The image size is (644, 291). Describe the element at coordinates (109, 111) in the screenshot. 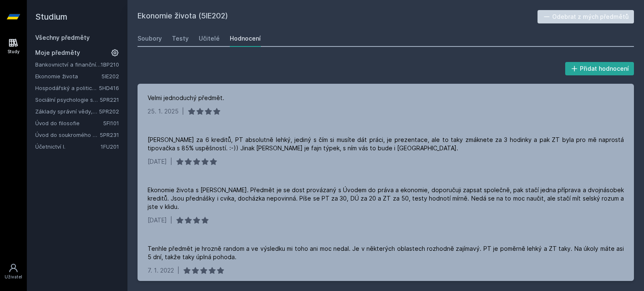

I see `a: 5PR202` at that location.